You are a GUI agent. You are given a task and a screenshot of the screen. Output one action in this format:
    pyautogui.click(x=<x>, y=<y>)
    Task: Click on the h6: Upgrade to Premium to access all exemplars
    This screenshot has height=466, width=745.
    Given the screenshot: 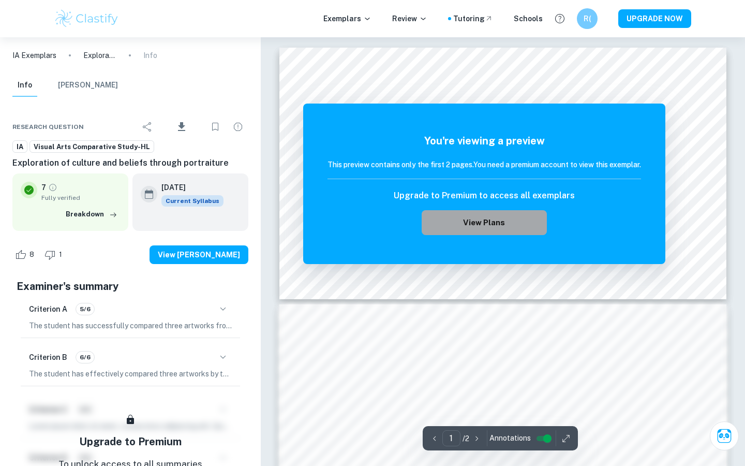 What is the action you would take?
    pyautogui.click(x=484, y=196)
    